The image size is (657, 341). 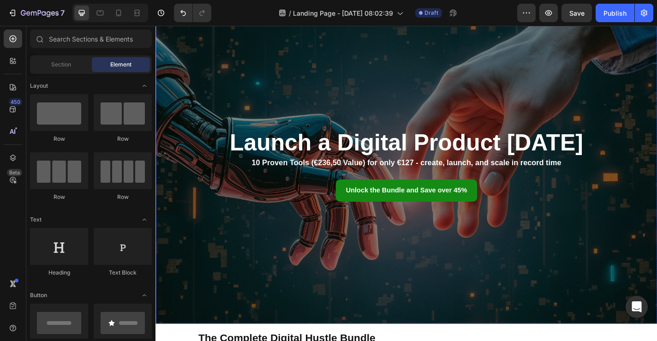 What do you see at coordinates (192, 13) in the screenshot?
I see `div: Undo/Redo` at bounding box center [192, 13].